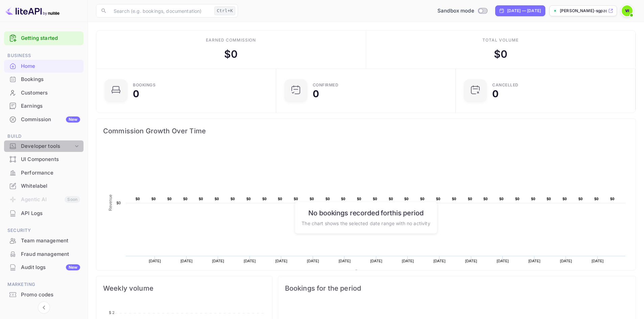  I want to click on div: Confirmed, so click(325, 85).